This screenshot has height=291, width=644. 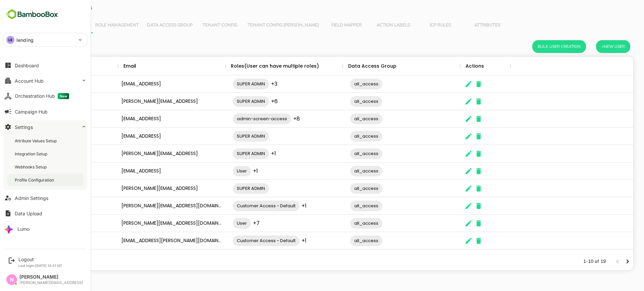 I want to click on div: LElending, so click(x=45, y=40).